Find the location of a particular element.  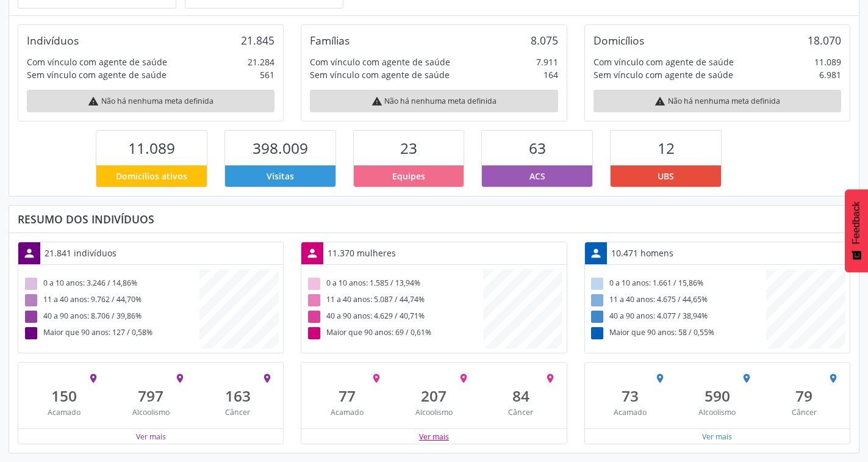

span: UBS is located at coordinates (666, 175).